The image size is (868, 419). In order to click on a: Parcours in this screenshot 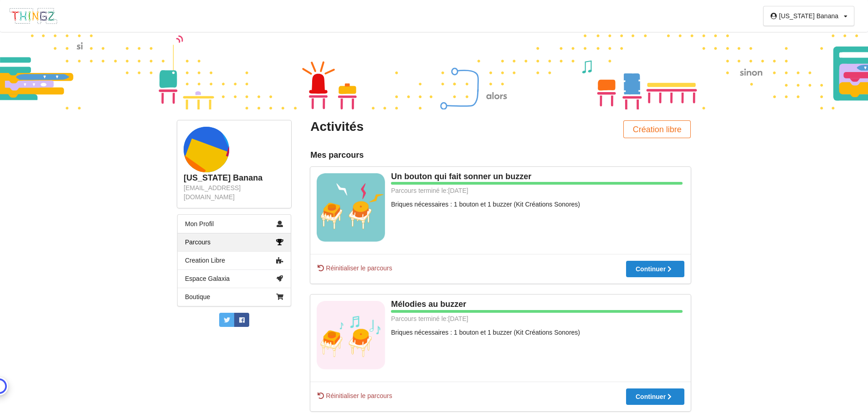, I will do `click(234, 242)`.